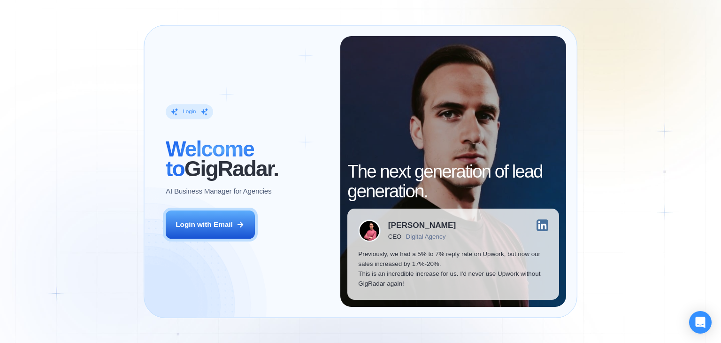 The height and width of the screenshot is (343, 721). What do you see at coordinates (247, 159) in the screenshot?
I see `h2: ‍ GigRadar.` at bounding box center [247, 159].